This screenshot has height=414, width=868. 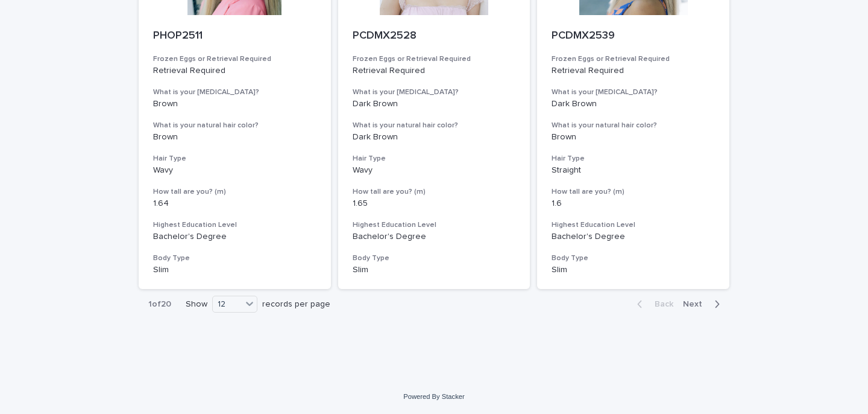 What do you see at coordinates (633, 203) in the screenshot?
I see `p: 1.6` at bounding box center [633, 203].